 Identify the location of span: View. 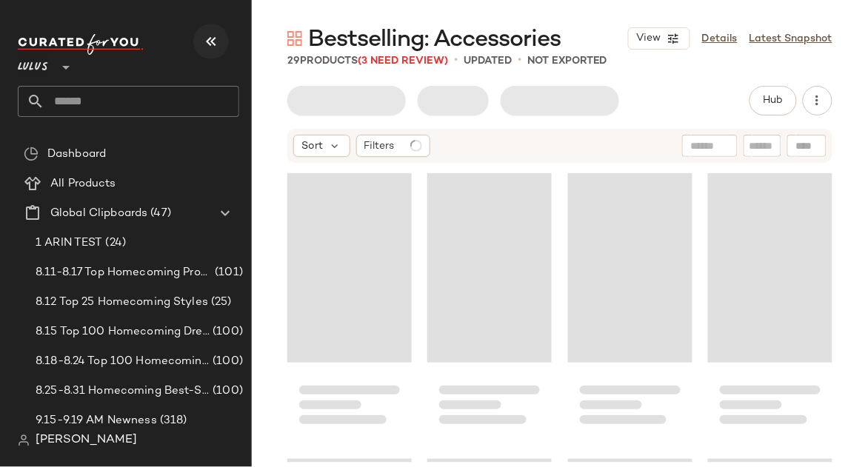
(648, 39).